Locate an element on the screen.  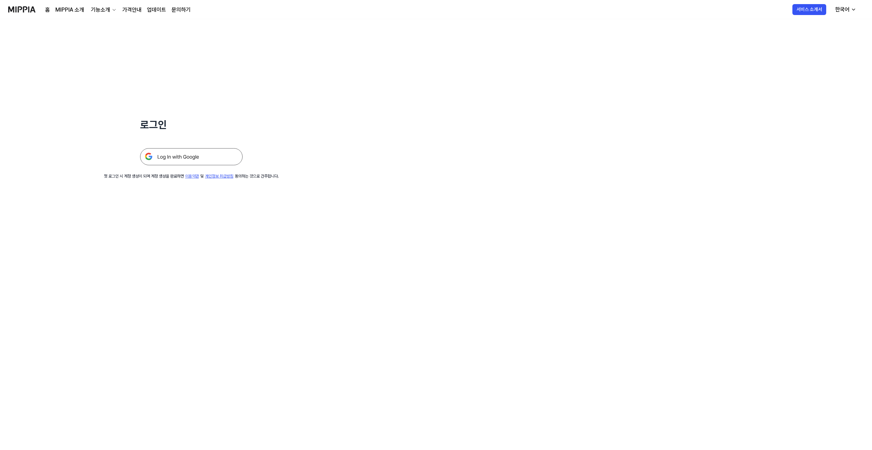
a: 가격안내 is located at coordinates (132, 10).